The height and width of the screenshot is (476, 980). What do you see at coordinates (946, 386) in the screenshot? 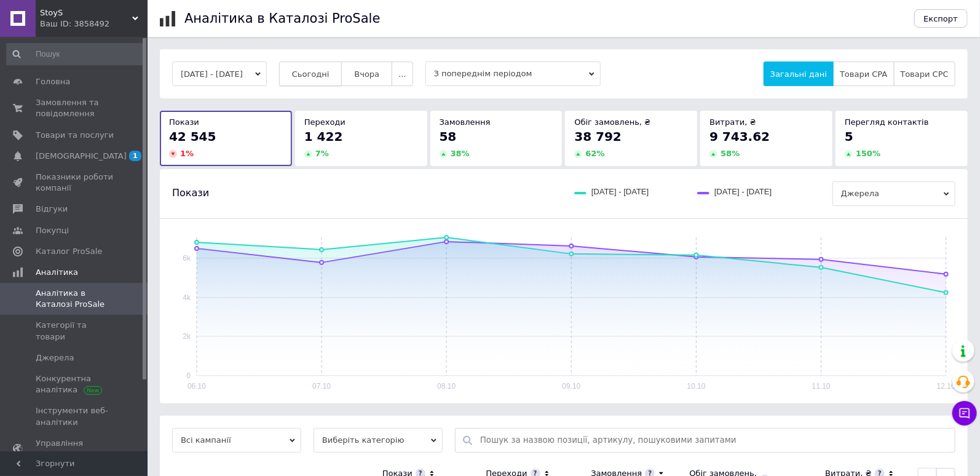
I see `text: 12.10` at bounding box center [946, 386].